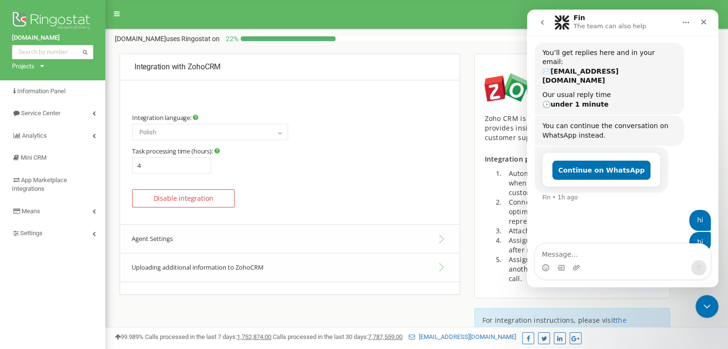 Image resolution: width=728 pixels, height=349 pixels. What do you see at coordinates (183, 198) in the screenshot?
I see `font: Disable integration` at bounding box center [183, 198].